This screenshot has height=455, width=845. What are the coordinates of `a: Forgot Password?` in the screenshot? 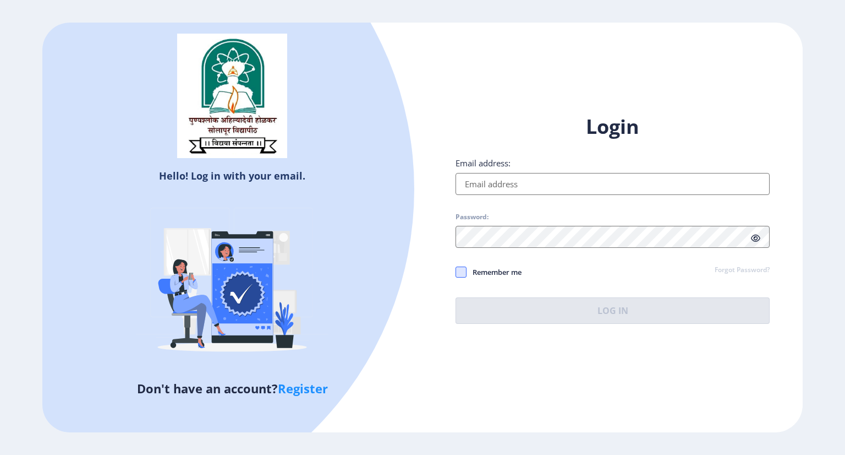 It's located at (743, 270).